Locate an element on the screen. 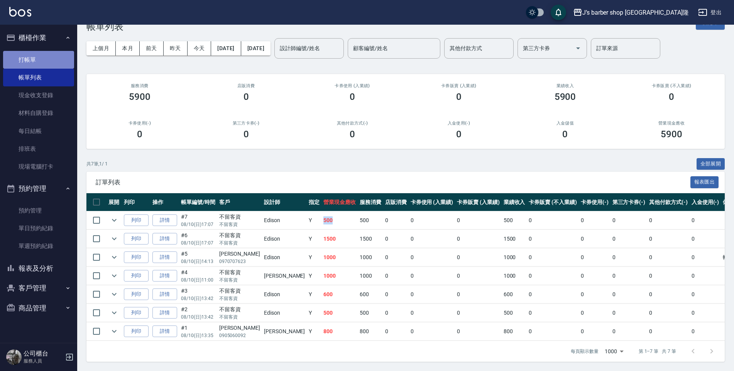  th: 其他付款方式(-) is located at coordinates (668, 202).